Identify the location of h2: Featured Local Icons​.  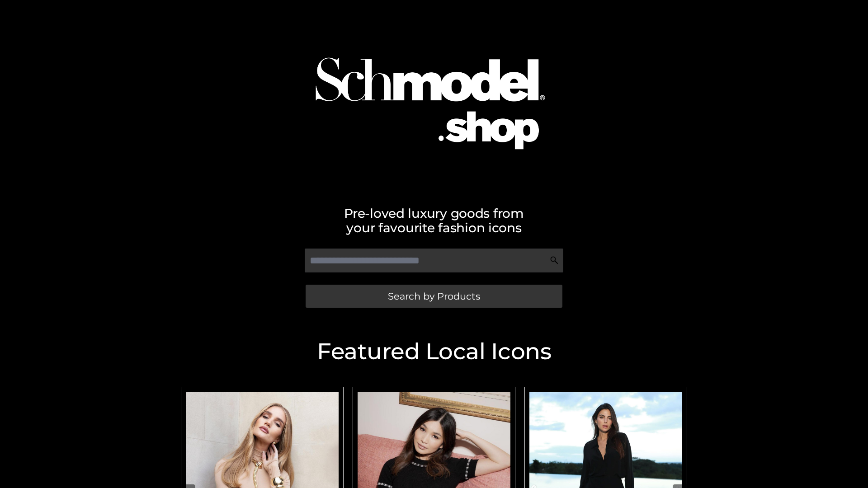
(434, 351).